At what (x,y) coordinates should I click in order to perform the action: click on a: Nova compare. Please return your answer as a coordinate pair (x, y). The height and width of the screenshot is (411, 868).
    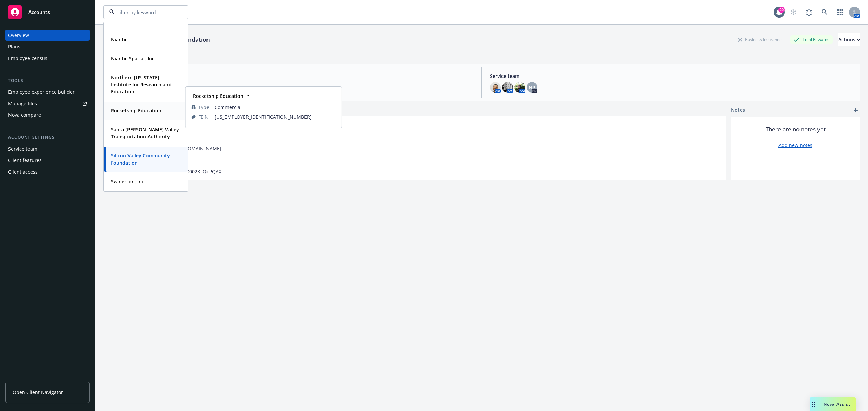
    Looking at the image, I should click on (47, 115).